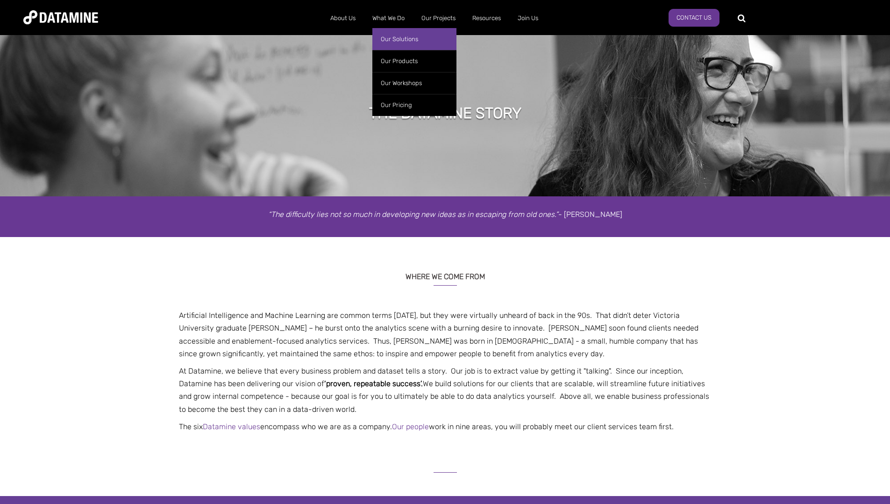 The width and height of the screenshot is (890, 504). What do you see at coordinates (486, 18) in the screenshot?
I see `a: Resources` at bounding box center [486, 18].